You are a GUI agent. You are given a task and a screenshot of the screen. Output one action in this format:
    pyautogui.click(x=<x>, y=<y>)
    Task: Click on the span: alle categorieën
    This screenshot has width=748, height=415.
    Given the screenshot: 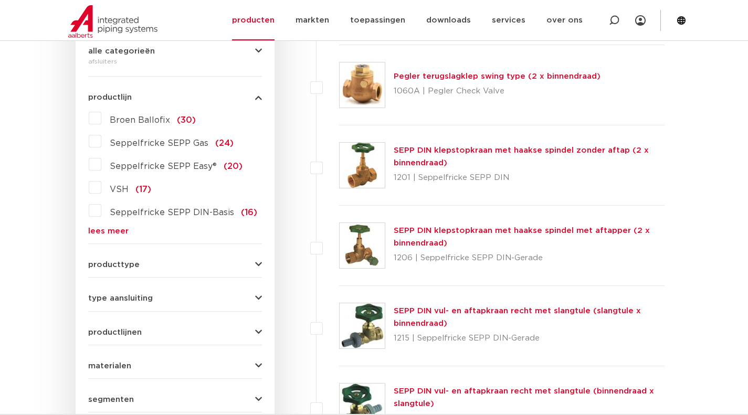 What is the action you would take?
    pyautogui.click(x=121, y=51)
    